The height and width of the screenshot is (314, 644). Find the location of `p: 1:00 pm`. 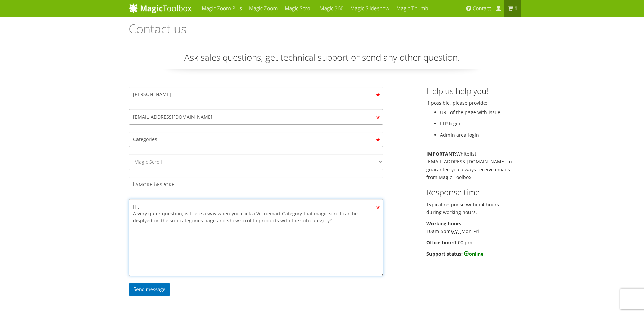

p: 1:00 pm is located at coordinates (471, 242).